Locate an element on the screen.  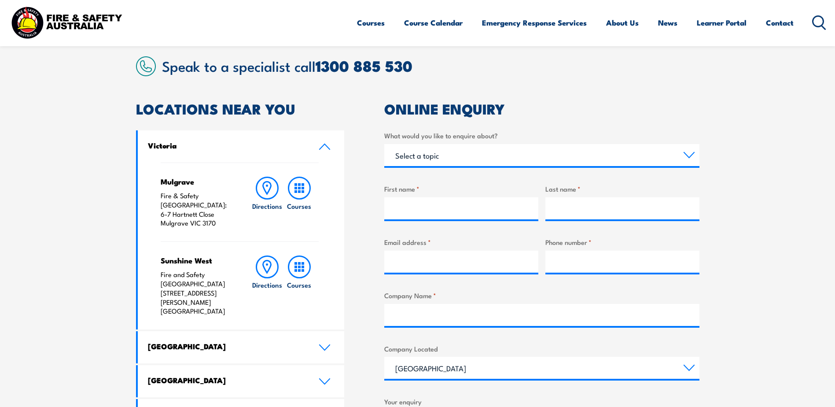
label: Company Name is located at coordinates (542, 295).